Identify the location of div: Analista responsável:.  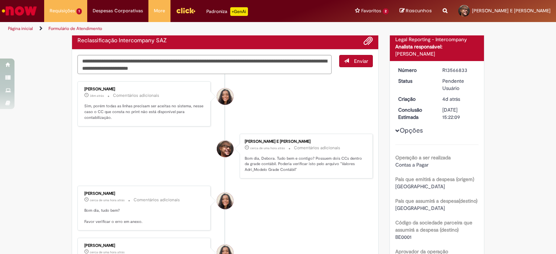
(437, 47).